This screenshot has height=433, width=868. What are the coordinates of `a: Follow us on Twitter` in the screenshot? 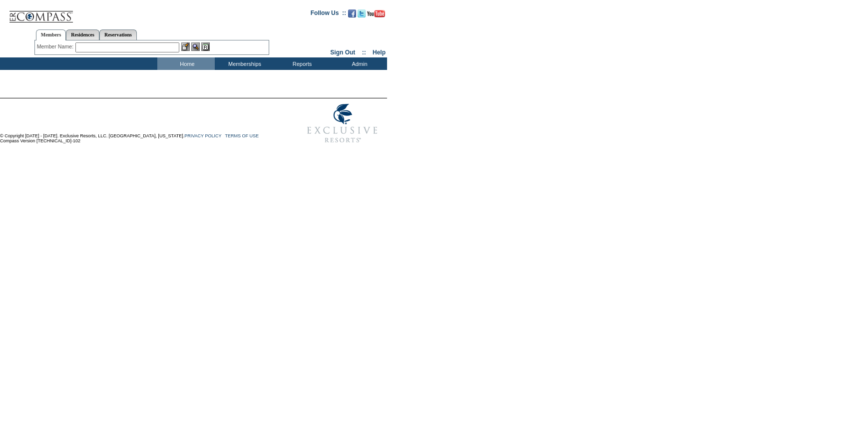 It's located at (362, 15).